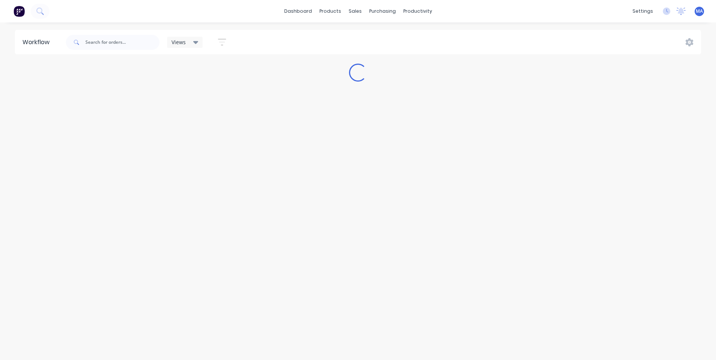 The height and width of the screenshot is (360, 716). Describe the element at coordinates (38, 42) in the screenshot. I see `div: Workflow` at that location.